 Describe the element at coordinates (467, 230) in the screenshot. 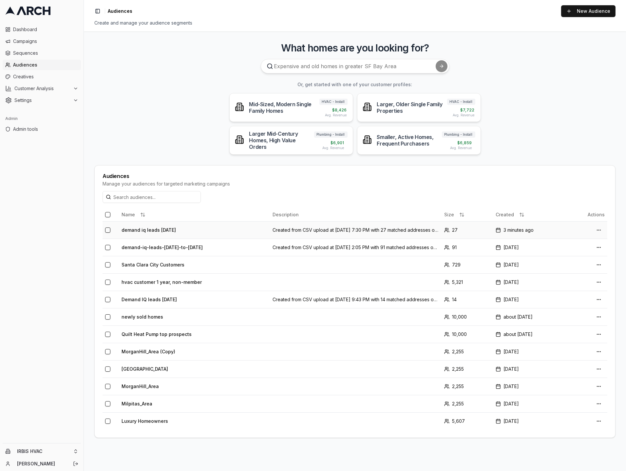

I see `div: 27` at that location.